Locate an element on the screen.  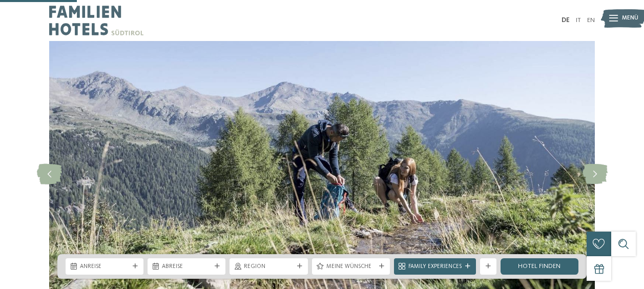
a: IT is located at coordinates (579, 20).